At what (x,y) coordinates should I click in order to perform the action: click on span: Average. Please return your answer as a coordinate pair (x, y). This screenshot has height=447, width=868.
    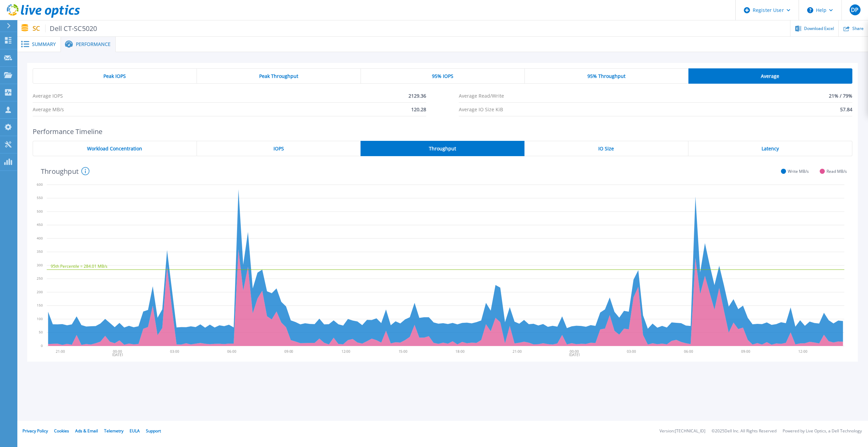
    Looking at the image, I should click on (770, 76).